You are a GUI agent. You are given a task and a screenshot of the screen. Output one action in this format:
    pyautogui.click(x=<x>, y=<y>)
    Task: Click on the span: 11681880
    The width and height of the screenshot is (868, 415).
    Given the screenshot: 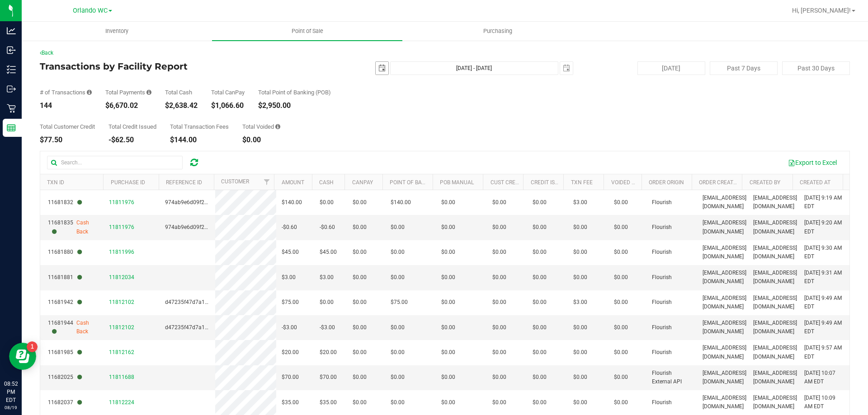 What is the action you would take?
    pyautogui.click(x=65, y=252)
    